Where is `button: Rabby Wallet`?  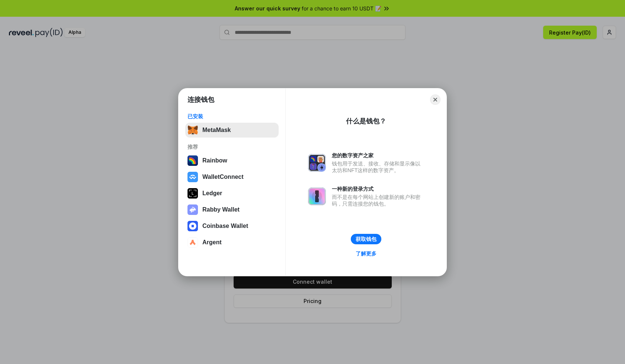 button: Rabby Wallet is located at coordinates (232, 210).